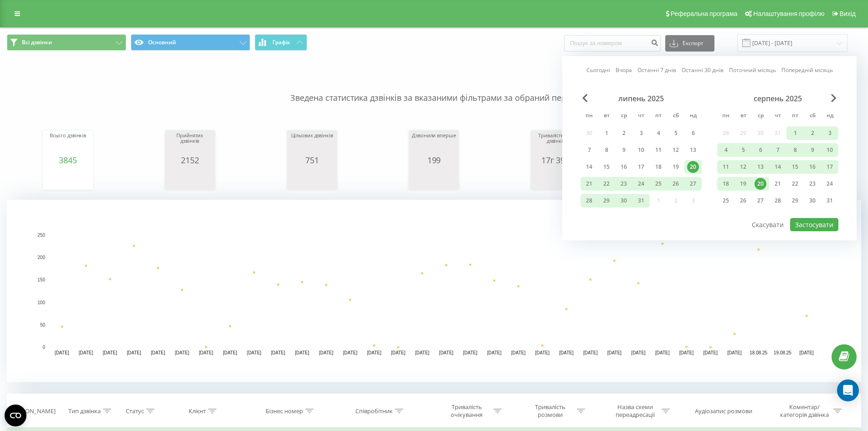 Image resolution: width=868 pixels, height=431 pixels. Describe the element at coordinates (589, 150) in the screenshot. I see `div: пн 7 лип 2025 р.` at that location.